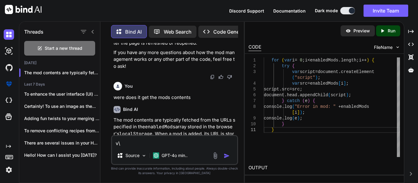 The height and width of the screenshot is (183, 418). What do you see at coordinates (252, 89) in the screenshot?
I see `div: 5` at bounding box center [252, 89].